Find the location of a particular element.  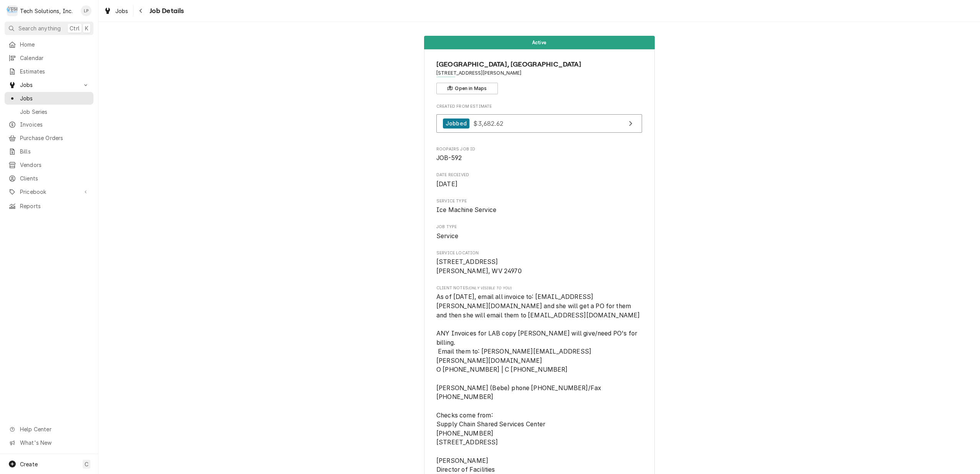

span: (Only Visible to You) is located at coordinates (490, 288).